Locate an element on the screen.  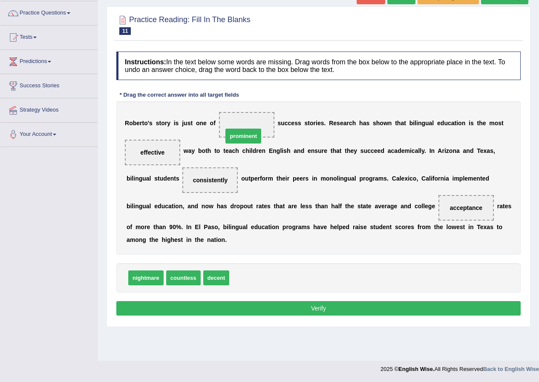
a: Strategy Videos is located at coordinates (49, 109).